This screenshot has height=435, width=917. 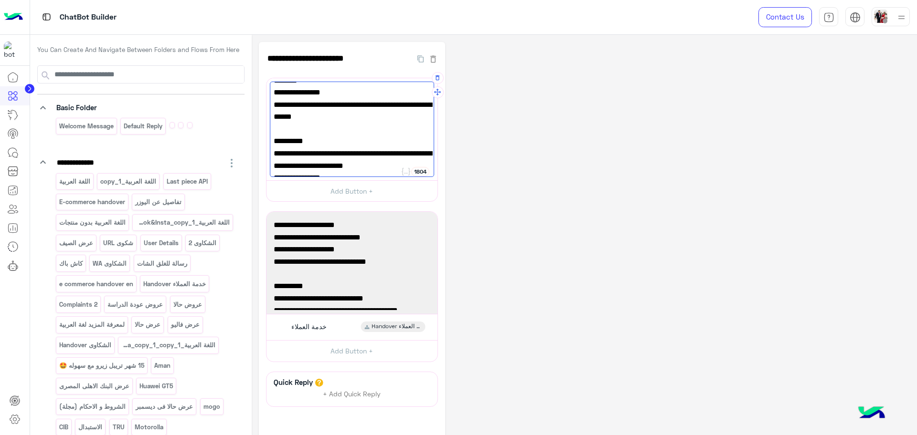 What do you see at coordinates (71, 263) in the screenshot?
I see `p: كاش باك` at bounding box center [71, 263].